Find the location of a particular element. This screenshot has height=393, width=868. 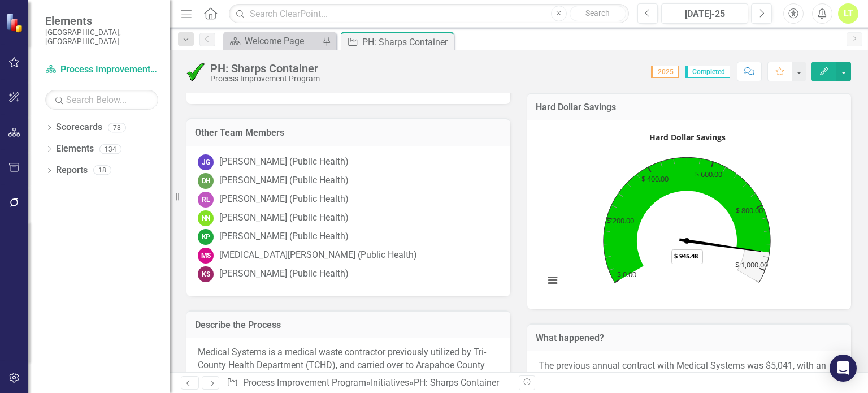

img: ClearPoint Strategy is located at coordinates (15, 23).